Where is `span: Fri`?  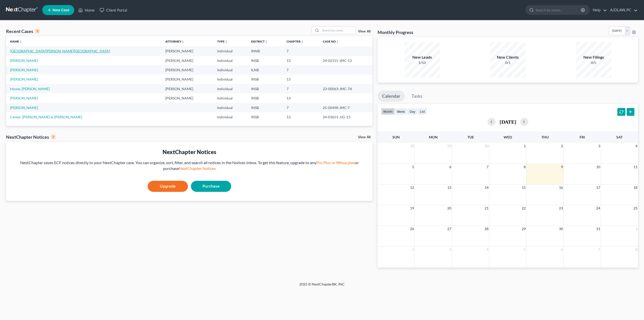 span: Fri is located at coordinates (582, 137).